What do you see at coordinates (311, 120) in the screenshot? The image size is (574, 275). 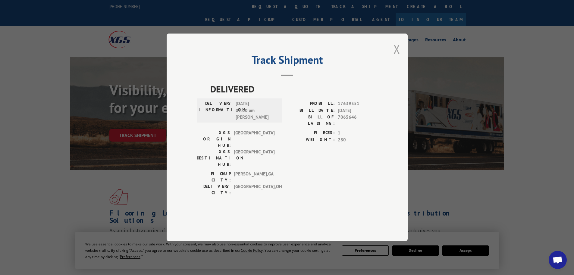 I see `label: BILL OF LADING:` at bounding box center [311, 120].